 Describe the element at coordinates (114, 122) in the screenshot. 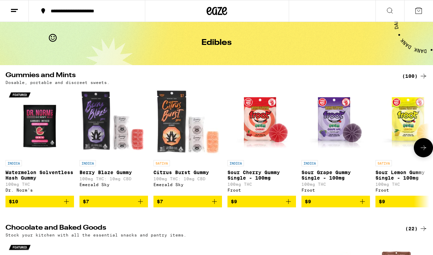

I see `img: Emerald Sky - Berry Blaze Gummy` at that location.